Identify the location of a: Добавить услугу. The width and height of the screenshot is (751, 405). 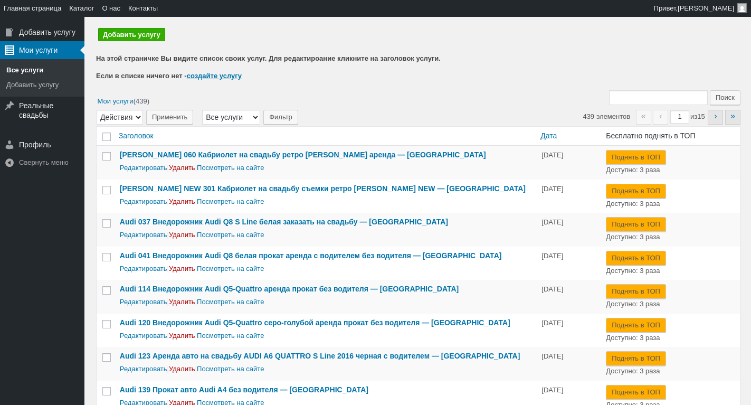
(131, 34).